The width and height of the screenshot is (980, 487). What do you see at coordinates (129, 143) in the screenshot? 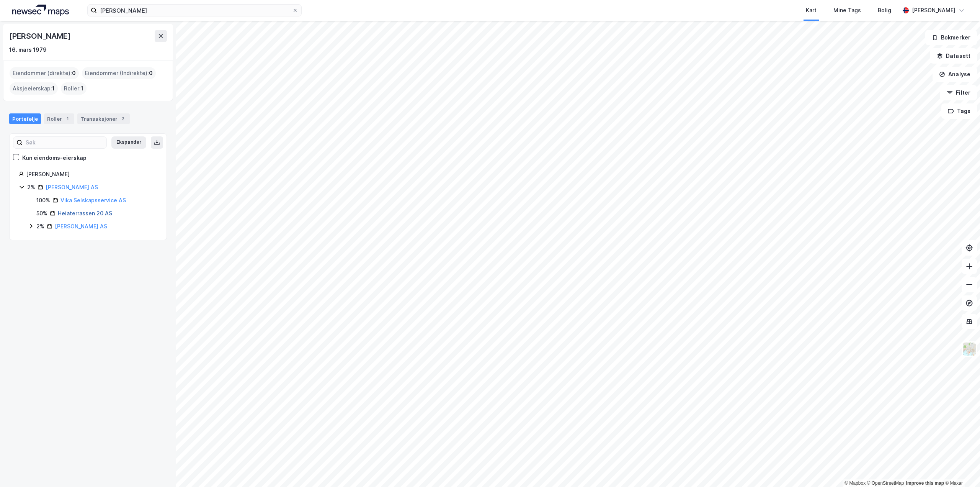
I see `button: Ekspander` at bounding box center [129, 143].